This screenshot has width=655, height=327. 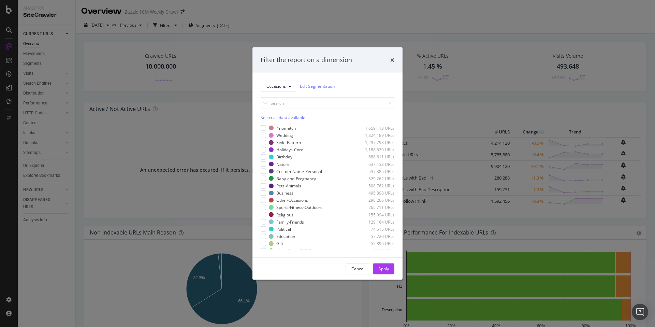 What do you see at coordinates (378, 229) in the screenshot?
I see `div: 74,515 URLs` at bounding box center [378, 229].